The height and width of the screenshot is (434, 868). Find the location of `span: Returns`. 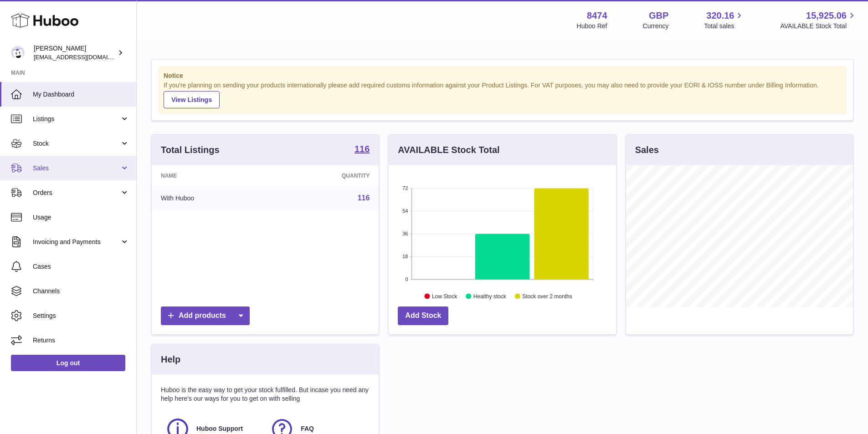

span: Returns is located at coordinates (81, 340).